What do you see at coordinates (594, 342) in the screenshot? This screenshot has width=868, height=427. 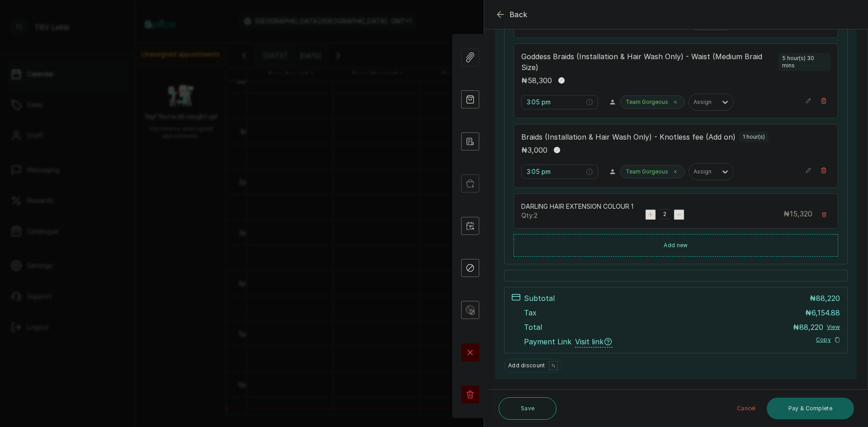 I see `span: Visit link` at bounding box center [594, 342].